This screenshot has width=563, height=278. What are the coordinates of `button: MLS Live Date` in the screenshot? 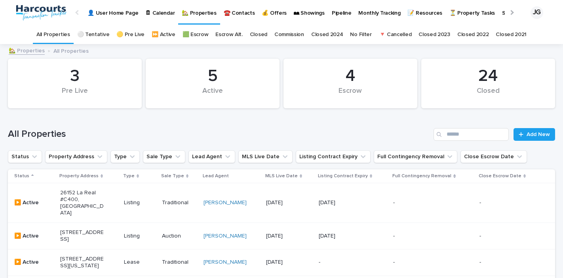 It's located at (265, 156).